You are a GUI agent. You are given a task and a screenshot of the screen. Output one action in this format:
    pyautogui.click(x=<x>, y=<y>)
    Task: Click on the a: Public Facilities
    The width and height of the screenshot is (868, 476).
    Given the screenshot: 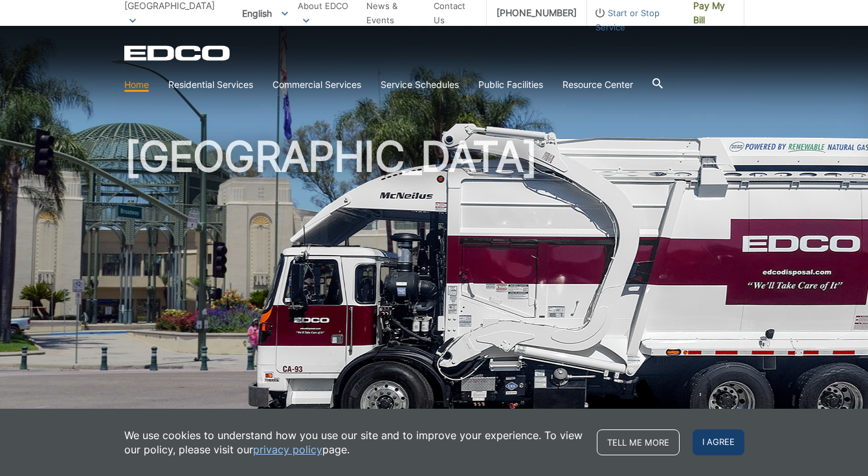 What is the action you would take?
    pyautogui.click(x=511, y=85)
    